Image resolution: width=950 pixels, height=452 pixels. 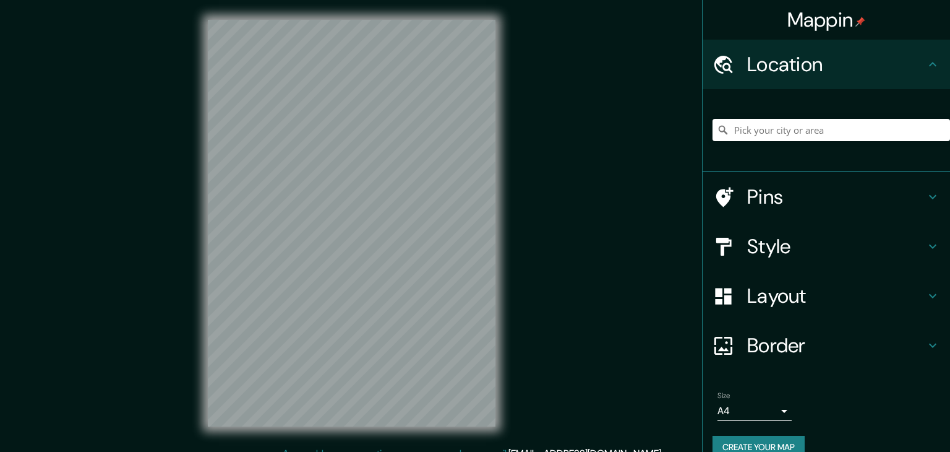 I want to click on div: Pins, so click(x=826, y=197).